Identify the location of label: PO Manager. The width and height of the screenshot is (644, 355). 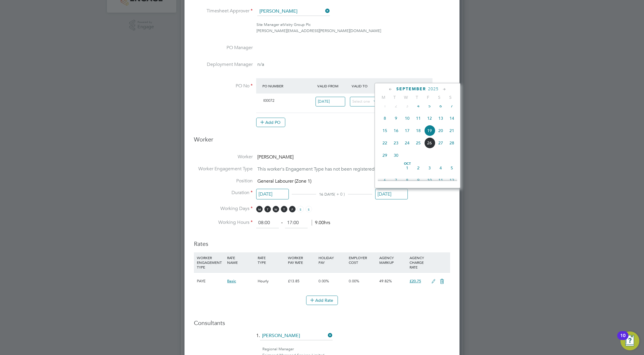
(223, 48).